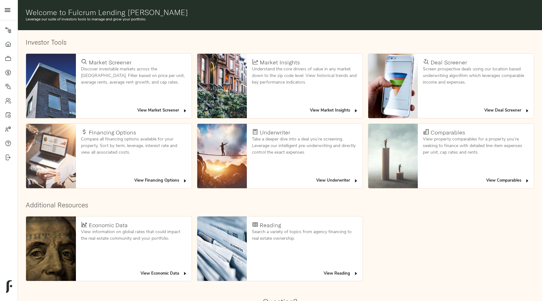  I want to click on span: View Reading, so click(341, 273).